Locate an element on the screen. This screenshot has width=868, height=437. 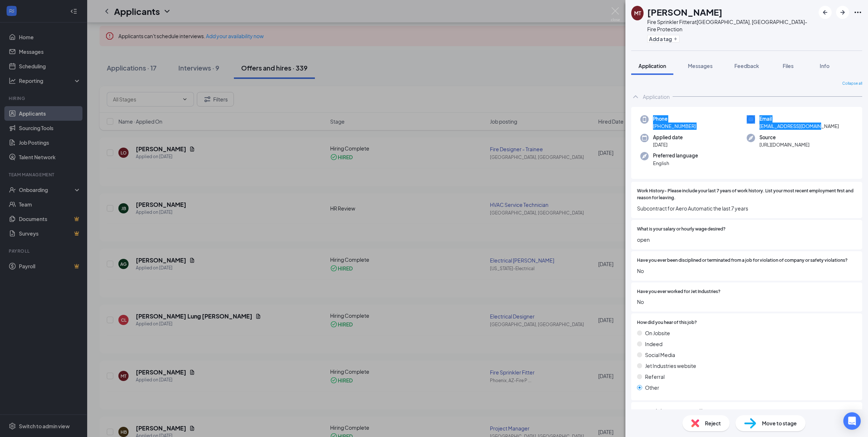
span: What is your salary or hourly wage desired? is located at coordinates (681, 229).